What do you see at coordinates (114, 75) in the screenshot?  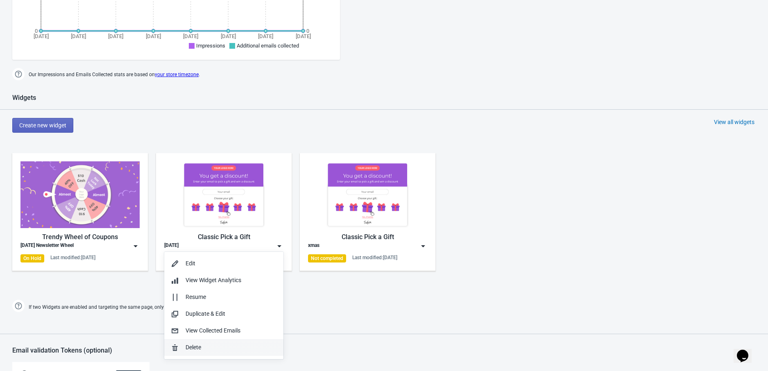 I see `span: Our Impressions and Emails Collected stats are based on .` at bounding box center [114, 75].